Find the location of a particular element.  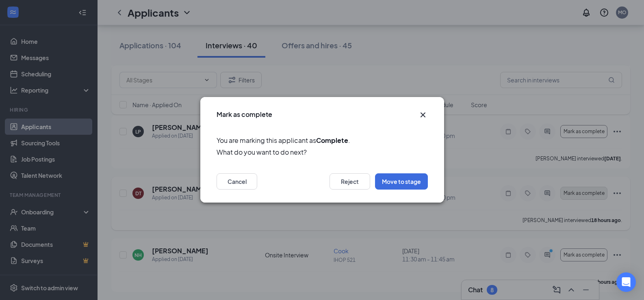

svg: Cross is located at coordinates (423, 115).